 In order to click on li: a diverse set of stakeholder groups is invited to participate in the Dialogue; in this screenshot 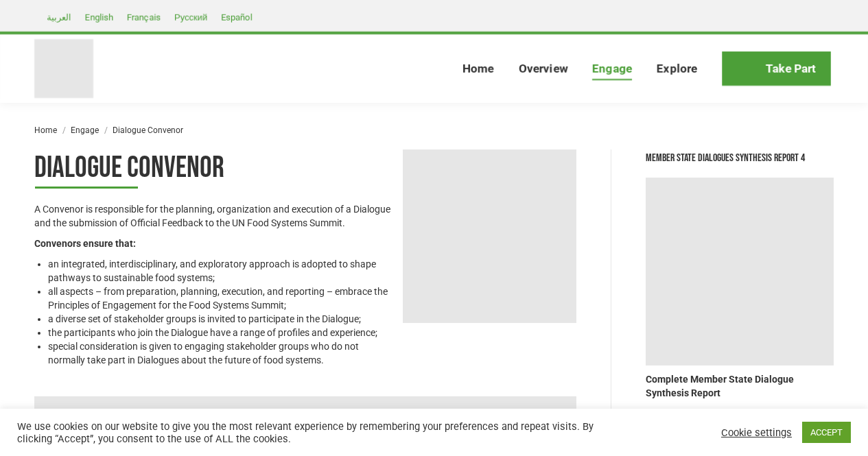, I will do `click(221, 319)`.